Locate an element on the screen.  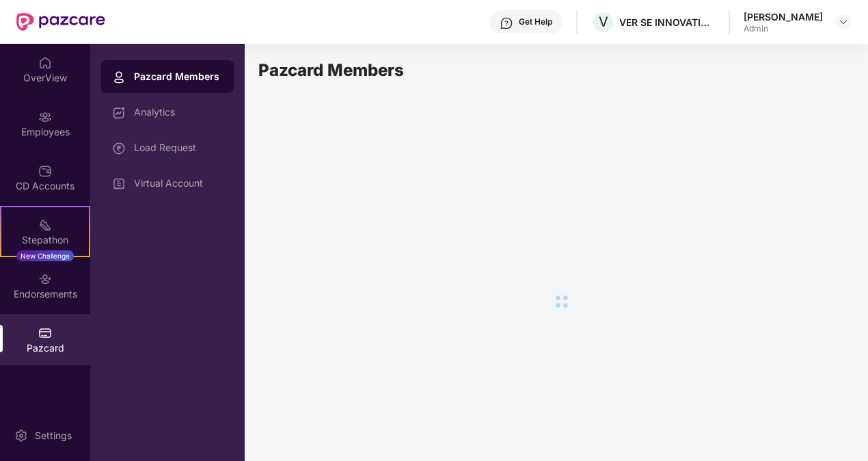
img: svg+xml;base64,PHN2ZyBpZD0iVmlydHVhbF9BY2NvdW50IiBkYXRhLW5hbWU9IlZpcnR1YWwgQWNjb3VudCIgeG1sbnM9Im... is located at coordinates (119, 184).